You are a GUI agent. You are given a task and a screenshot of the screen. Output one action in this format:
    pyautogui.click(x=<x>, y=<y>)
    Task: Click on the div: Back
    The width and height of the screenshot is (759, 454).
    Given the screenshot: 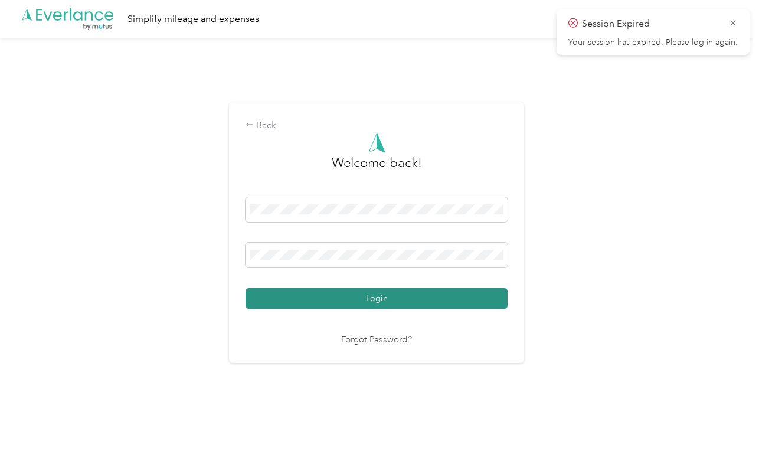 What is the action you would take?
    pyautogui.click(x=377, y=126)
    